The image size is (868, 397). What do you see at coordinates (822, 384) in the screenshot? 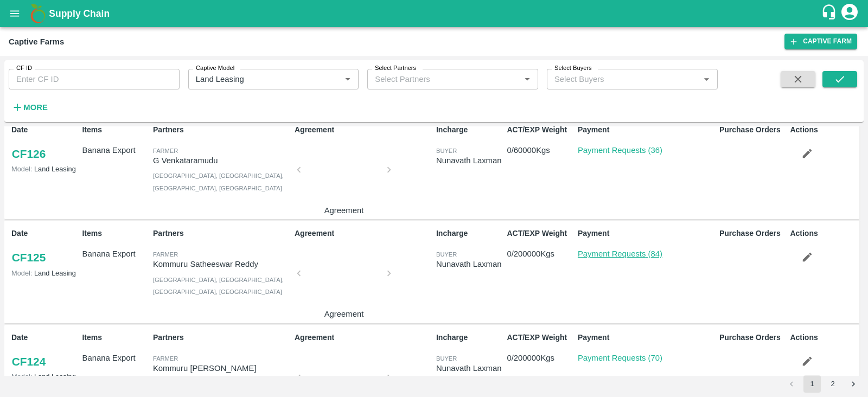
I see `nav: pagination navigation` at bounding box center [822, 384].